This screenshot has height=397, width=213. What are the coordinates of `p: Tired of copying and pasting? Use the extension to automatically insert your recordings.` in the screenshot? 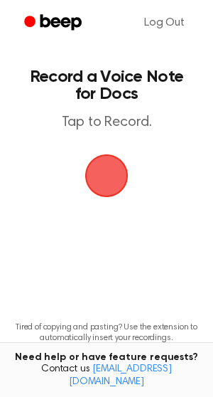 It's located at (107, 333).